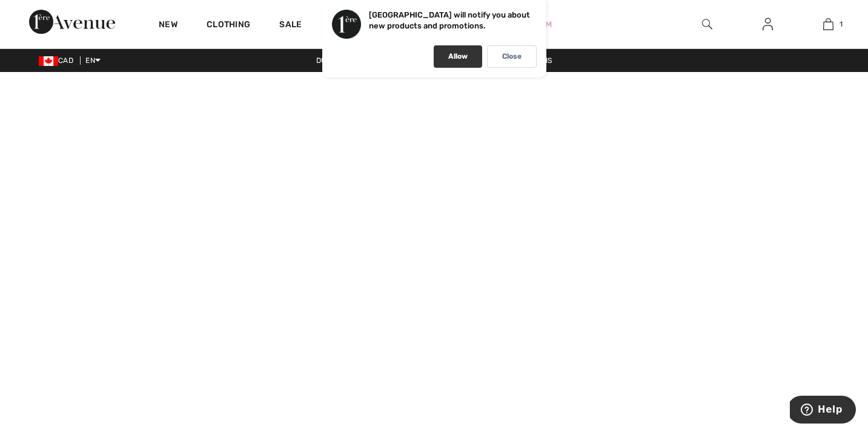 This screenshot has width=868, height=432. What do you see at coordinates (768, 24) in the screenshot?
I see `img: My Info` at bounding box center [768, 24].